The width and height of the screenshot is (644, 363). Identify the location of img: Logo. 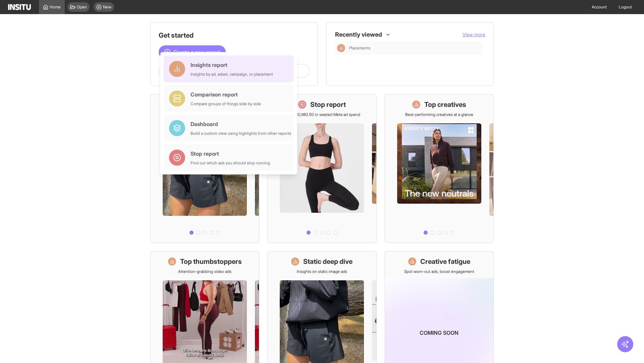
(19, 7).